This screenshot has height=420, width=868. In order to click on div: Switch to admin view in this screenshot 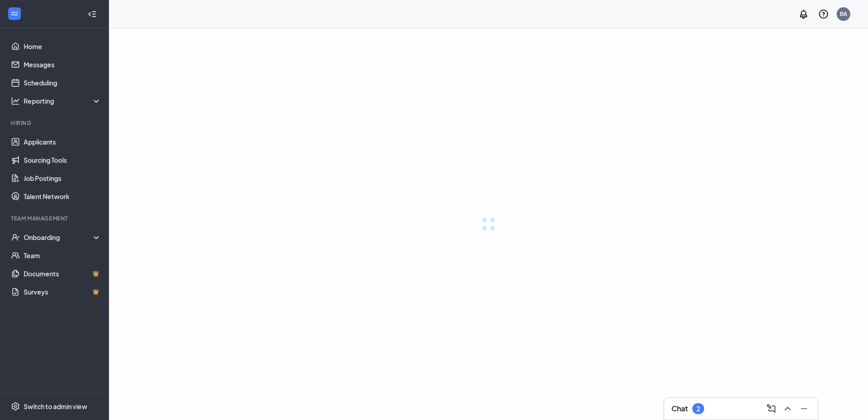, I will do `click(55, 406)`.